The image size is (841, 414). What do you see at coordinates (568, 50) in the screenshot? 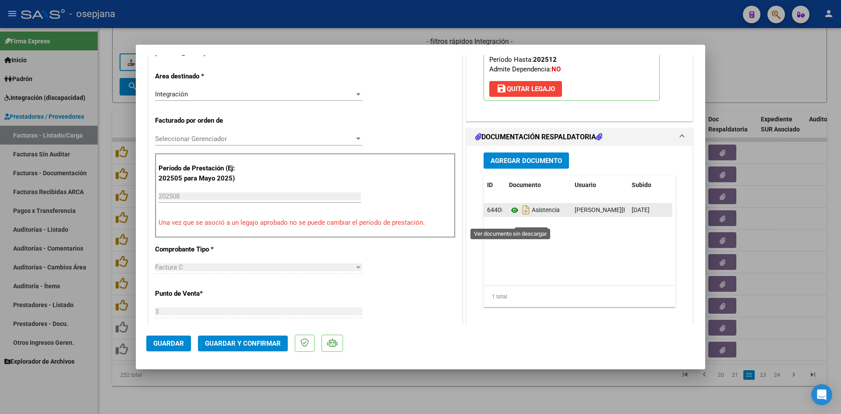
I see `span: CUIL: Nombre y Apellido: Período Desde: Período Hasta: Admite Dependencia:` at bounding box center [568, 50].